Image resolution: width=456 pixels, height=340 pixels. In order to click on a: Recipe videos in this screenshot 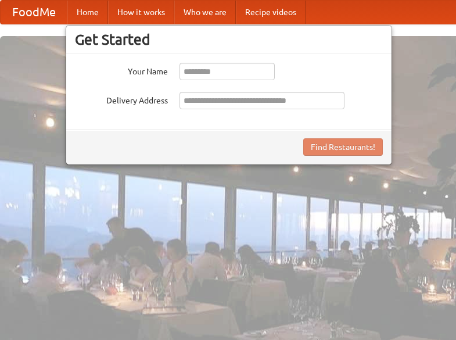, I will do `click(271, 12)`.